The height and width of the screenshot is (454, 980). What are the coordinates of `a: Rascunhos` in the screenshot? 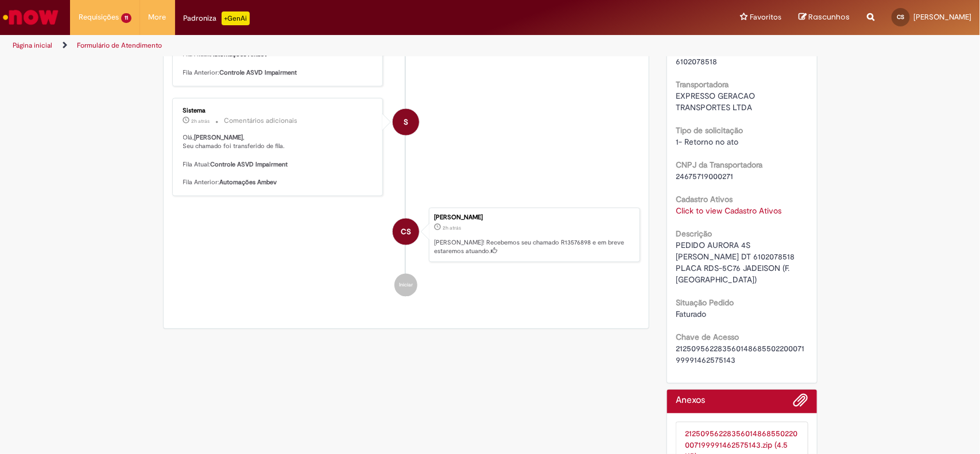 It's located at (824, 17).